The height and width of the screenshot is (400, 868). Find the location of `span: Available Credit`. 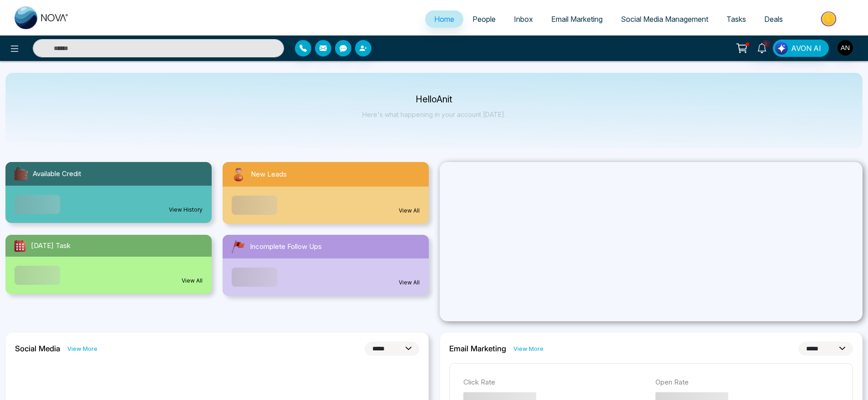

span: Available Credit is located at coordinates (57, 174).